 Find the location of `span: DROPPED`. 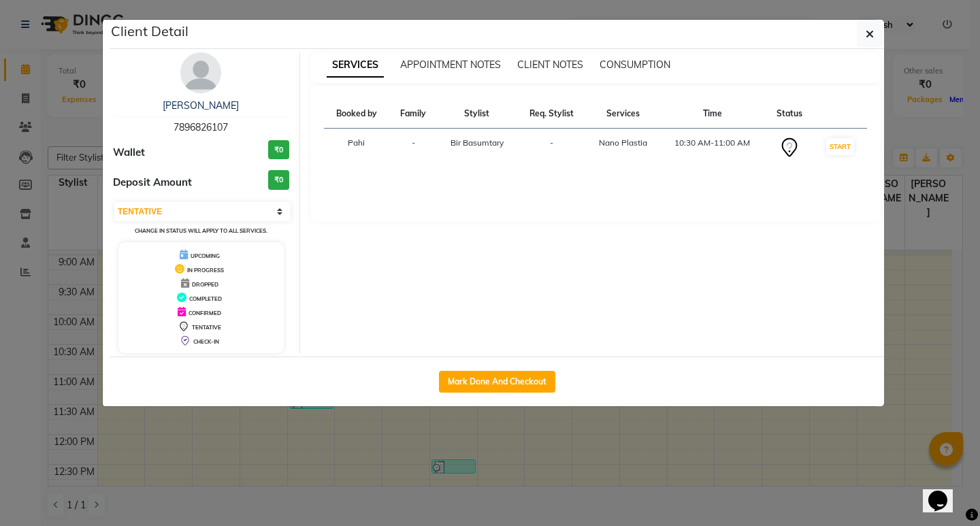

span: DROPPED is located at coordinates (205, 284).